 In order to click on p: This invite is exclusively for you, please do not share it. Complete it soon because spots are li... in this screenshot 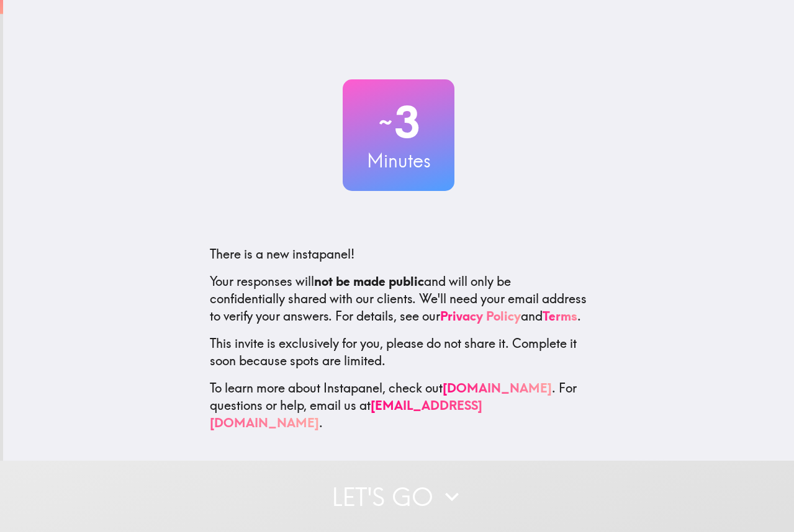, I will do `click(399, 352)`.